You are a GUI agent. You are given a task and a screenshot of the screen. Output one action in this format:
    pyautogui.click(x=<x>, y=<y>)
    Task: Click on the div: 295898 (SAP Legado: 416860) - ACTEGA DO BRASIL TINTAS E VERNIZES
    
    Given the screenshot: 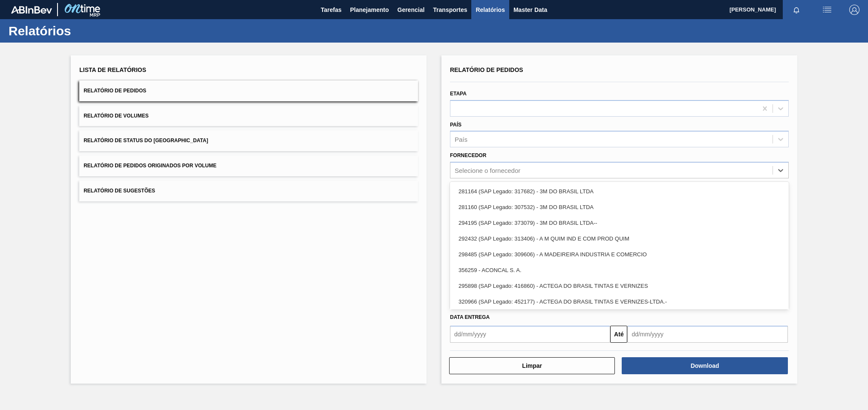 What is the action you would take?
    pyautogui.click(x=619, y=286)
    